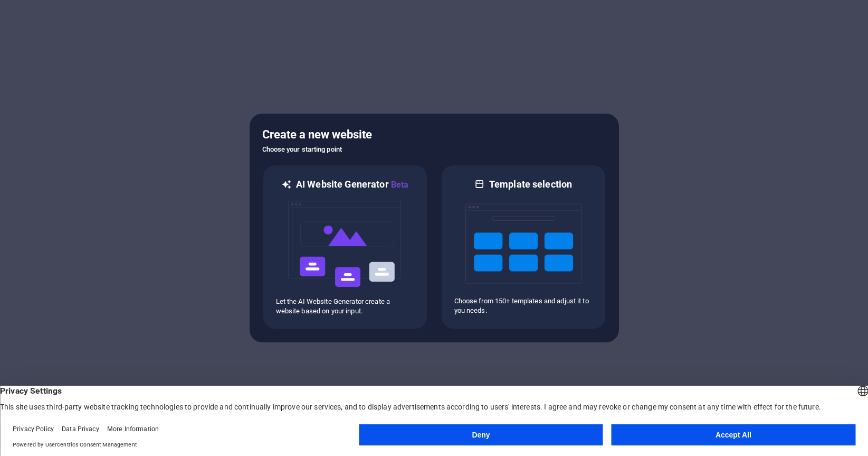 The width and height of the screenshot is (868, 456). Describe the element at coordinates (399, 184) in the screenshot. I see `span: Beta` at that location.